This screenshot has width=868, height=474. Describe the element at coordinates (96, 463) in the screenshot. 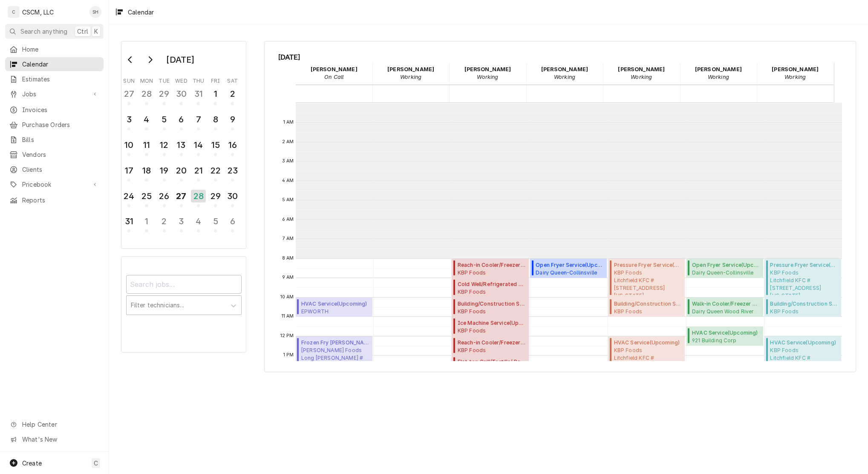

I see `span: C` at that location.